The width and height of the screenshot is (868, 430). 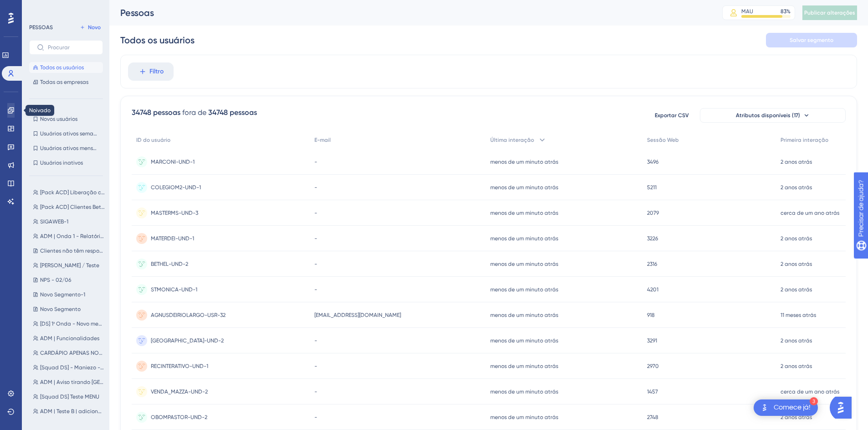 What do you see at coordinates (814, 401) in the screenshot?
I see `font: 3` at bounding box center [814, 401].